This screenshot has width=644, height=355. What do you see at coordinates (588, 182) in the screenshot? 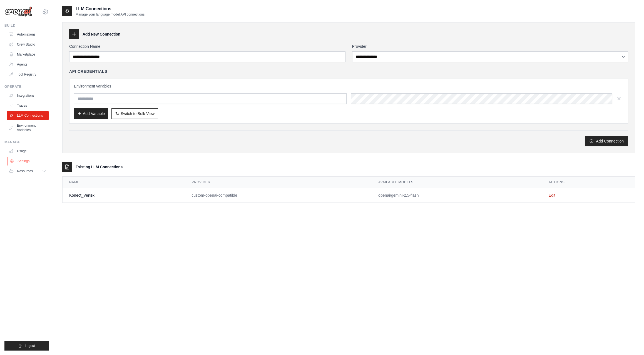
I see `th: Actions` at bounding box center [588, 182].